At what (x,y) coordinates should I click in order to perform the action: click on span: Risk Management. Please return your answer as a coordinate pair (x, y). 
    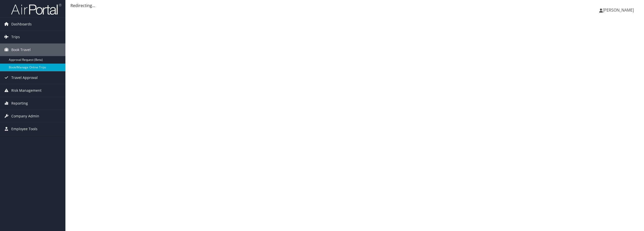
    Looking at the image, I should click on (26, 90).